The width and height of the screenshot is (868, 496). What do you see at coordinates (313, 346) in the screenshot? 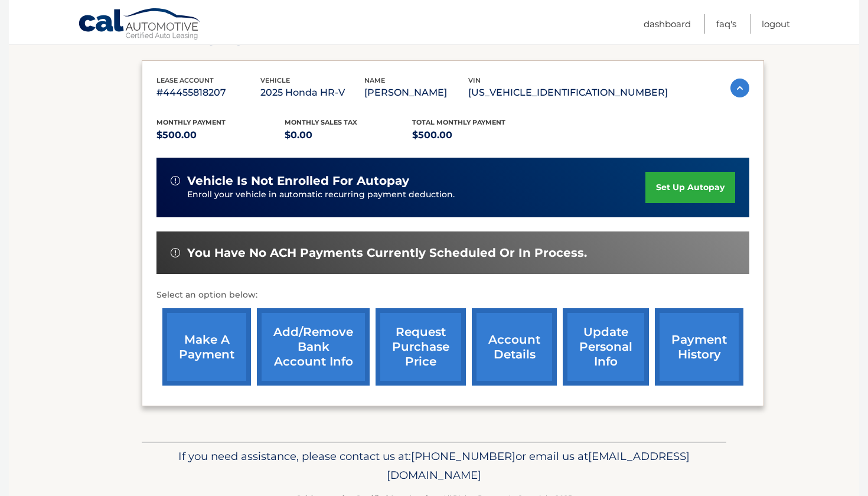
I see `a: Add/Remove bank account info` at bounding box center [313, 346].